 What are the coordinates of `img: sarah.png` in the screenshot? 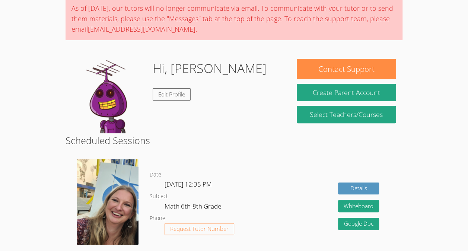 It's located at (108, 202).